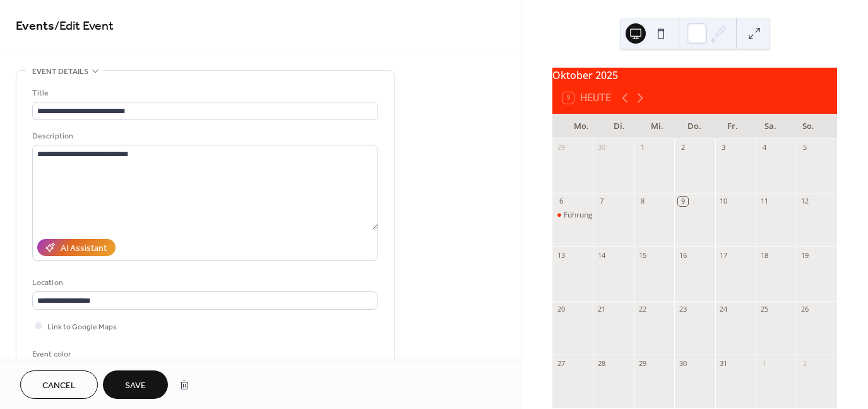  What do you see at coordinates (560, 309) in the screenshot?
I see `div: 20` at bounding box center [560, 309].